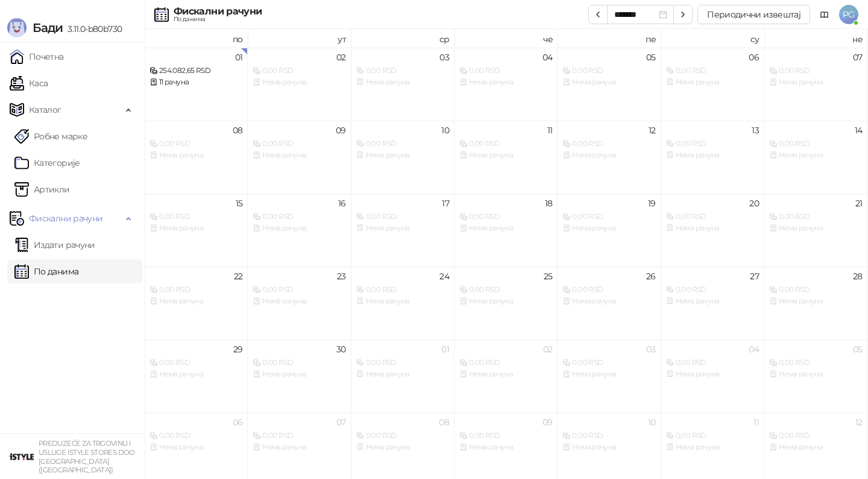  Describe the element at coordinates (196, 303) in the screenshot. I see `td: 2025-09-22` at that location.